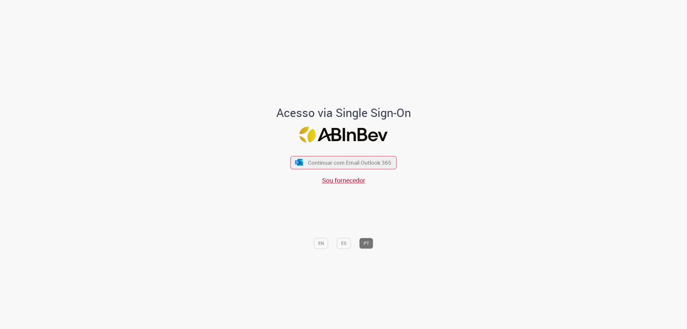 The height and width of the screenshot is (329, 687). What do you see at coordinates (350, 162) in the screenshot?
I see `span: Continuar com Email Outlook 365` at bounding box center [350, 162].